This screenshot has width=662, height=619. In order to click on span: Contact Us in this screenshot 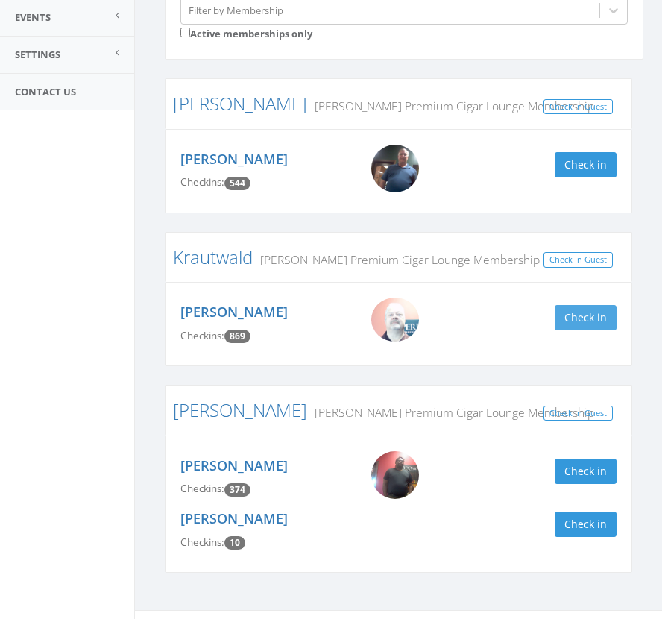, I will do `click(45, 92)`.